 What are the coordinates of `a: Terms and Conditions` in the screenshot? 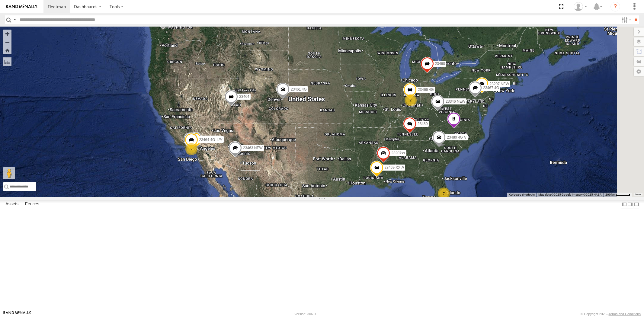 It's located at (625, 314).